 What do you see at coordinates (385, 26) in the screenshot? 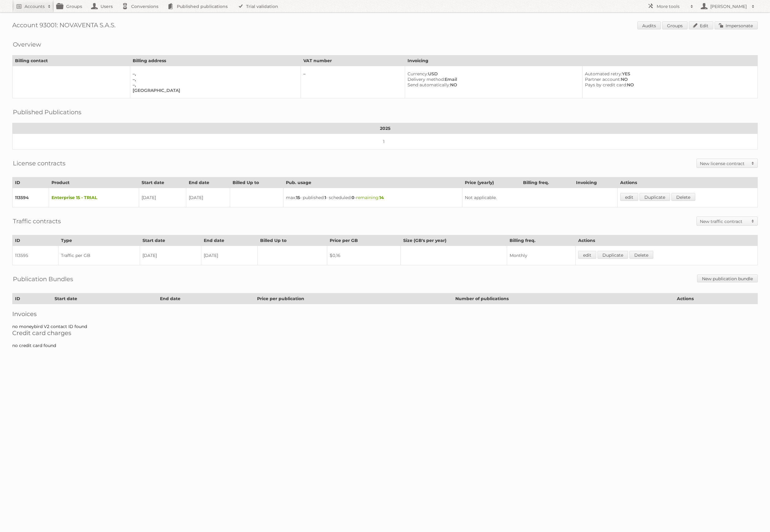
I see `h1: Account 93001: NOVAVENTA S.A.S.` at bounding box center [385, 26].